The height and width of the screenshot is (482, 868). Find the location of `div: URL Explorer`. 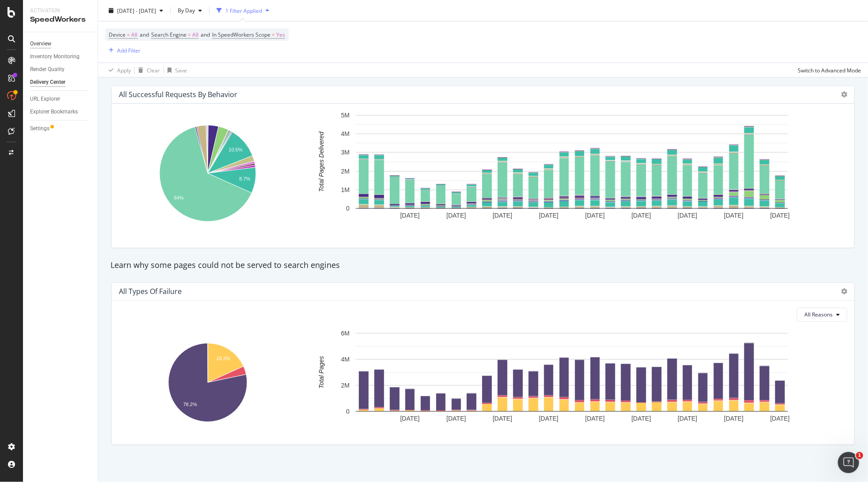

div: URL Explorer is located at coordinates (45, 99).